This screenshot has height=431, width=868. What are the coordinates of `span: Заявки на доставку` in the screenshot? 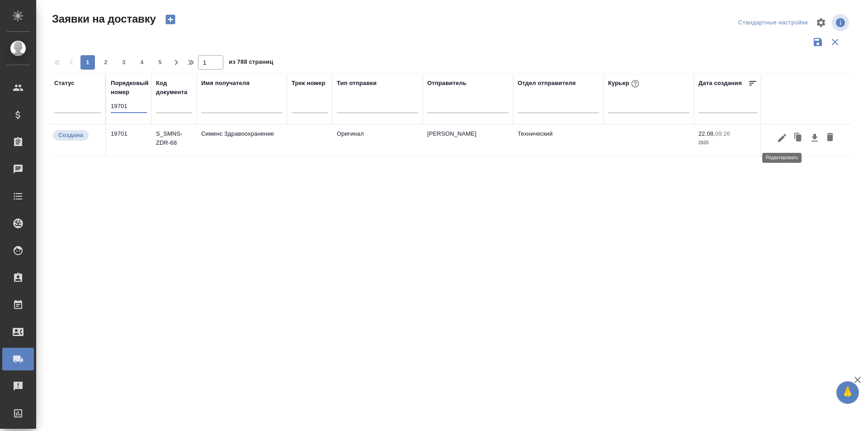 It's located at (103, 19).